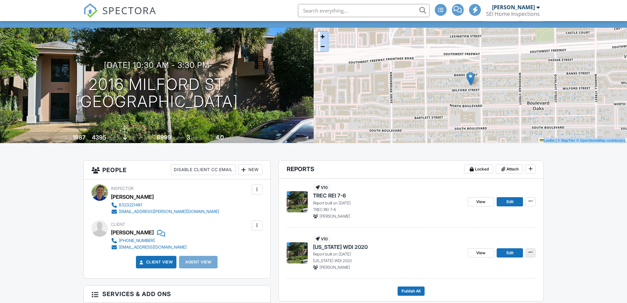 This screenshot has height=303, width=627. I want to click on a: © OpenStreetMap contributors, so click(601, 140).